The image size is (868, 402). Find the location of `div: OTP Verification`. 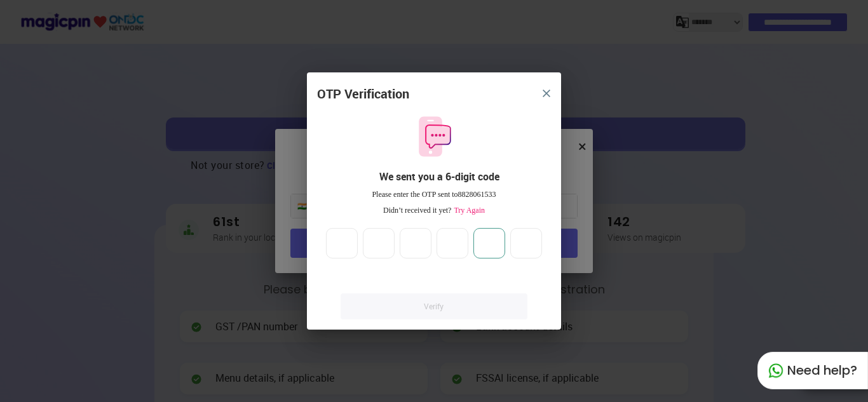

div: OTP Verification is located at coordinates (363, 94).